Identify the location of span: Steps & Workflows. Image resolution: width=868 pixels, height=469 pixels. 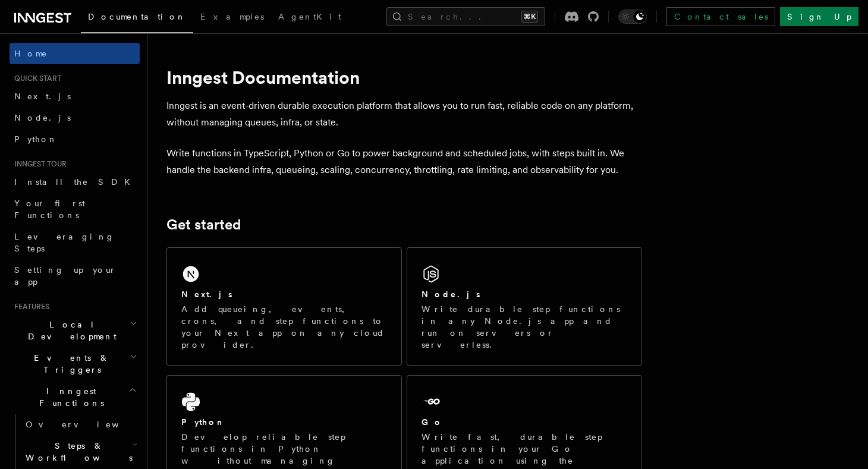
(77, 452).